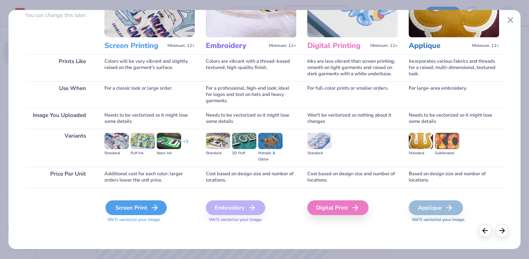 The width and height of the screenshot is (529, 259). I want to click on h3: Screen Printing, so click(134, 46).